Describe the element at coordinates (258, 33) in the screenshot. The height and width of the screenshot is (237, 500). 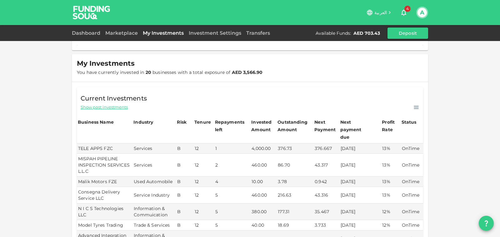
I see `a: Transfers` at that location.